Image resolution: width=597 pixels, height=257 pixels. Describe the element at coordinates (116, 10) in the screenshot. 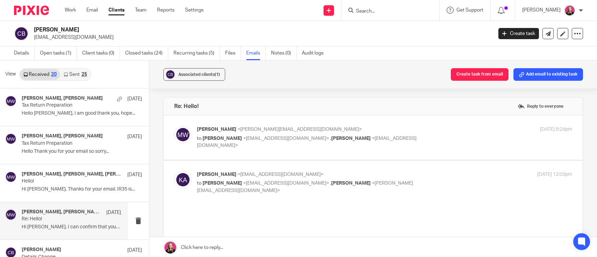

I see `a: Clients` at that location.